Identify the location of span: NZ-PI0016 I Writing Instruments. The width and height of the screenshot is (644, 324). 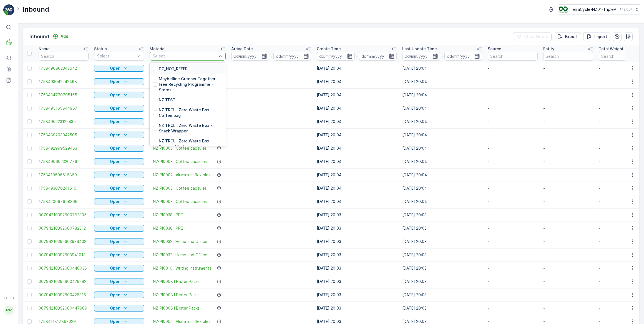
(182, 268).